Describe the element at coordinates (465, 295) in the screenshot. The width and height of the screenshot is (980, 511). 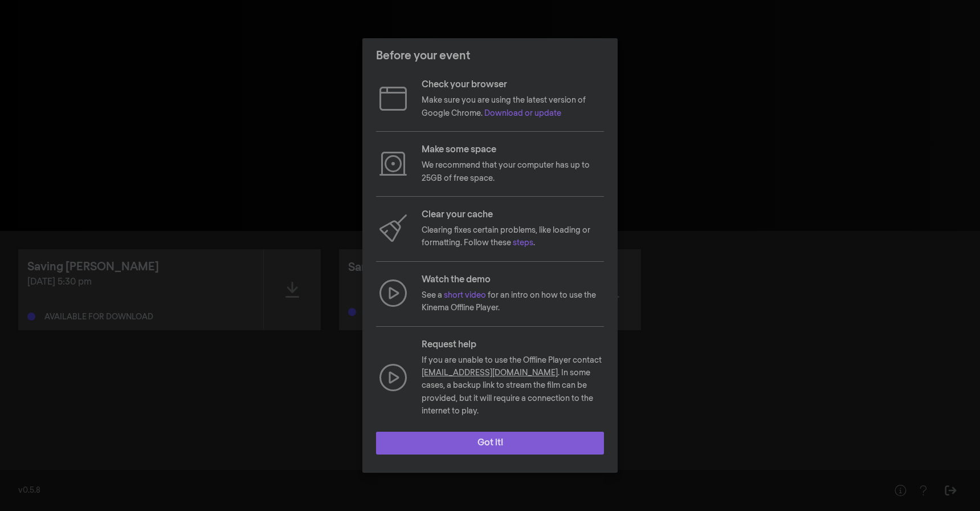
I see `a: short video` at that location.